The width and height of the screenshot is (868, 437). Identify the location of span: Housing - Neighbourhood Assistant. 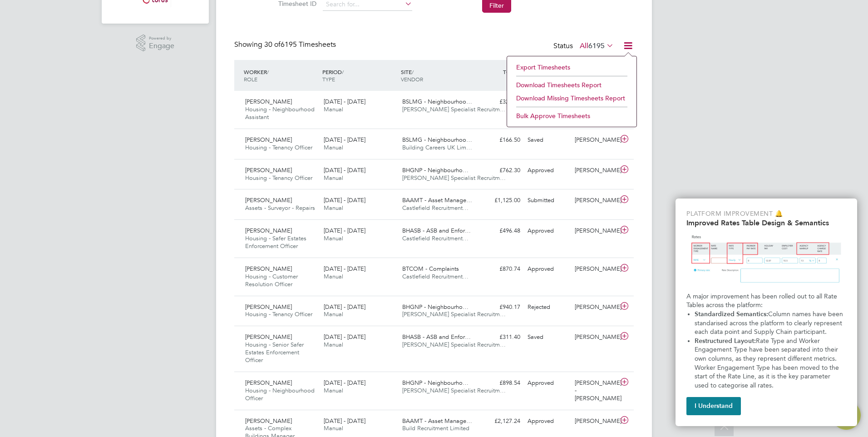
(280, 113).